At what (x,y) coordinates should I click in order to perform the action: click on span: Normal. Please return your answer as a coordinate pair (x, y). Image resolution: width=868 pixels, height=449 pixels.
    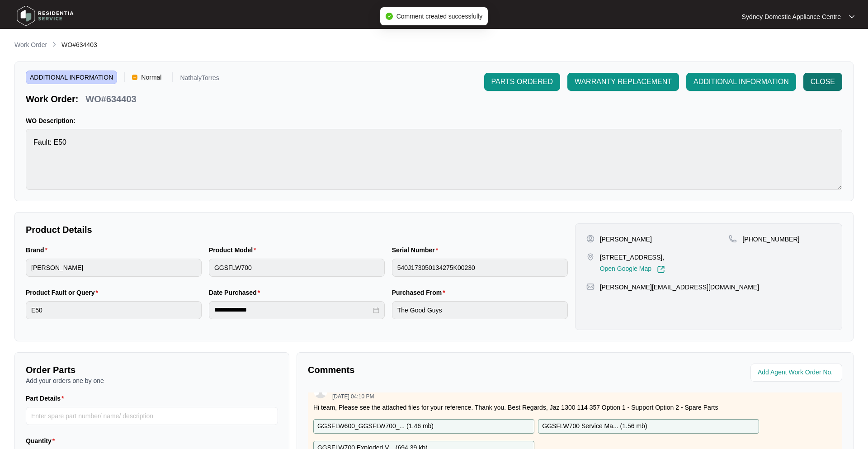
    Looking at the image, I should click on (151, 77).